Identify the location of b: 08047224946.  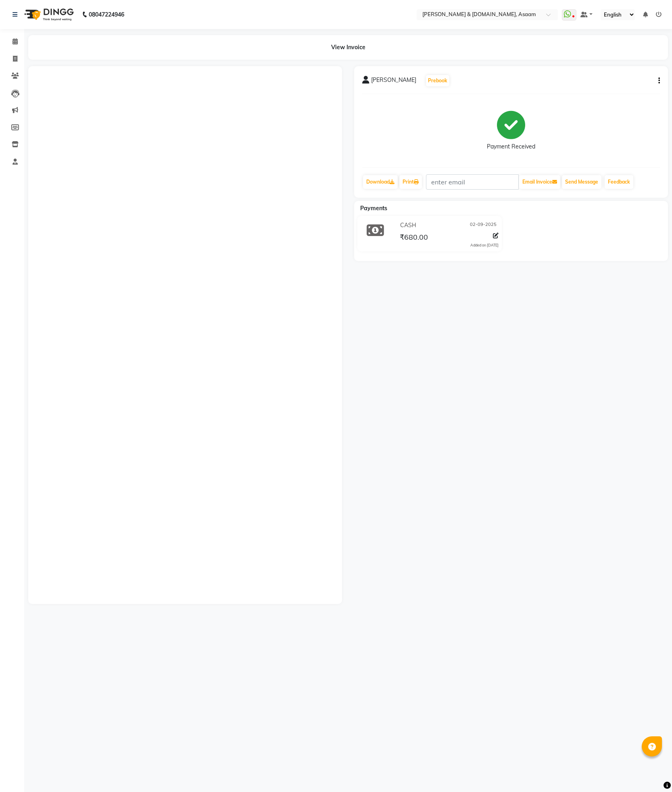
(107, 15).